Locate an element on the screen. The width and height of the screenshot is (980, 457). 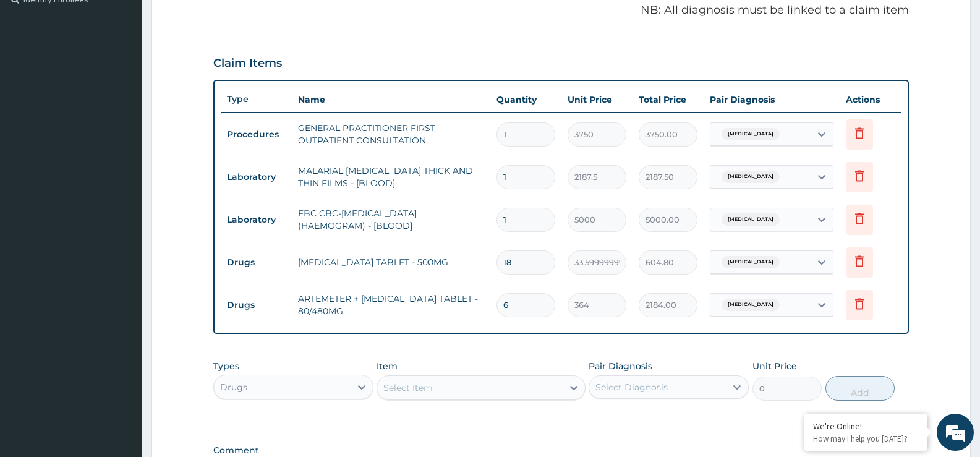
h3: Claim Items is located at coordinates (247, 64).